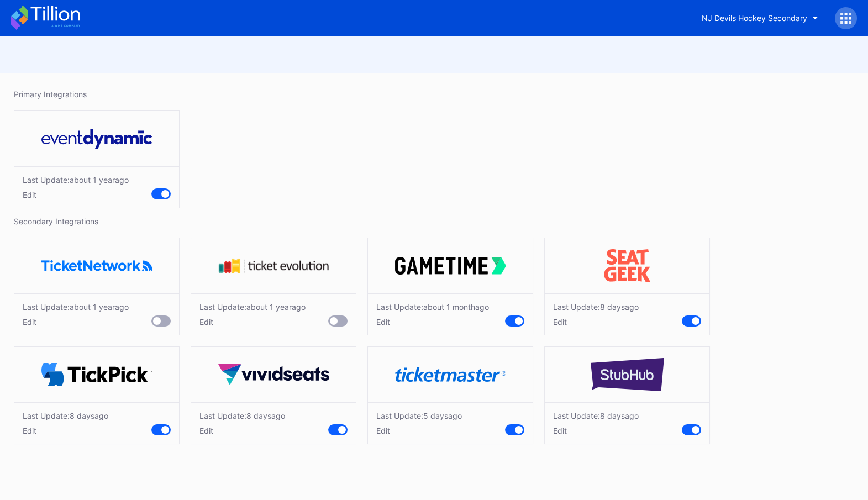 This screenshot has height=500, width=868. What do you see at coordinates (97, 265) in the screenshot?
I see `img: ticketNetwork.png` at bounding box center [97, 265].